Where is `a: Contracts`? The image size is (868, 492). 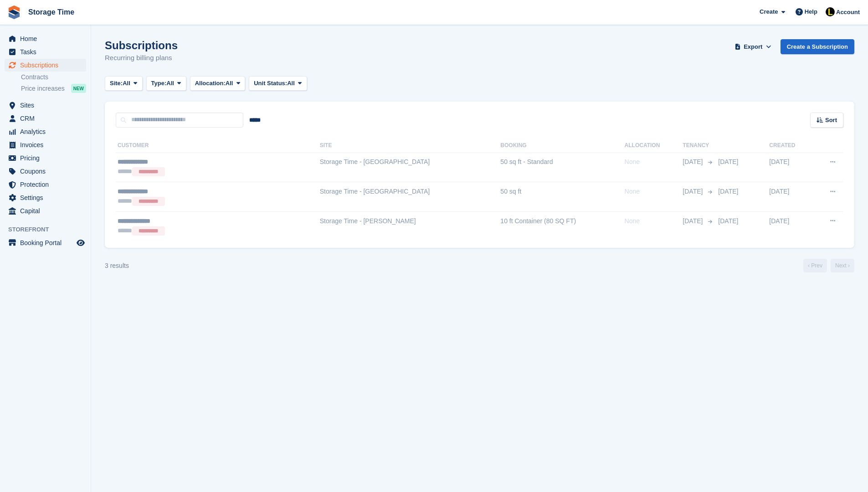 a: Contracts is located at coordinates (53, 77).